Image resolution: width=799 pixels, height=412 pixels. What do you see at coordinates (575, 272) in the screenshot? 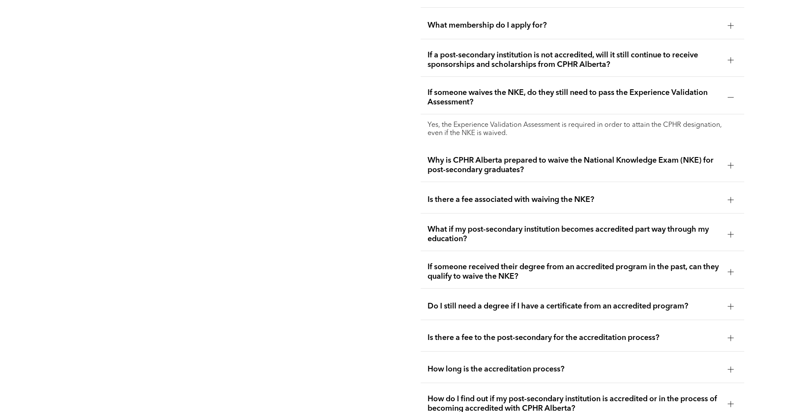
I see `span: If someone received their degree from an accredited program in the past, can they qualify to waiv...` at bounding box center [575, 272].